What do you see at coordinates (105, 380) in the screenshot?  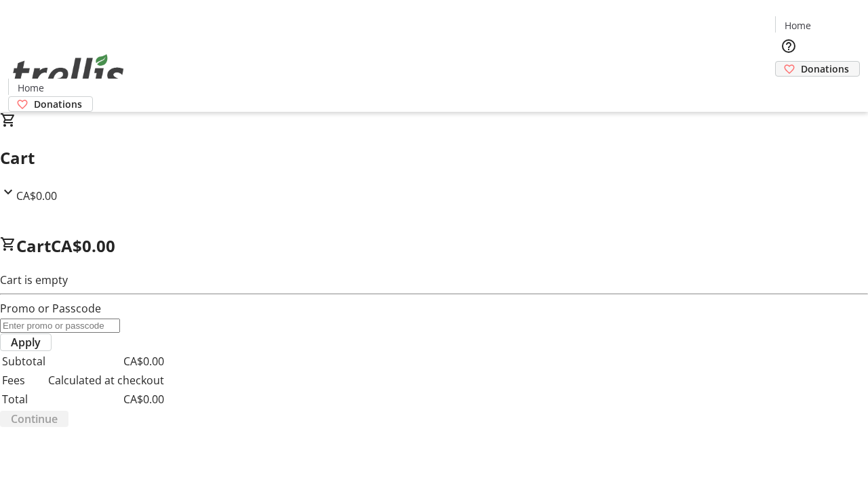 I see `td: Calculated at checkout` at bounding box center [105, 380].